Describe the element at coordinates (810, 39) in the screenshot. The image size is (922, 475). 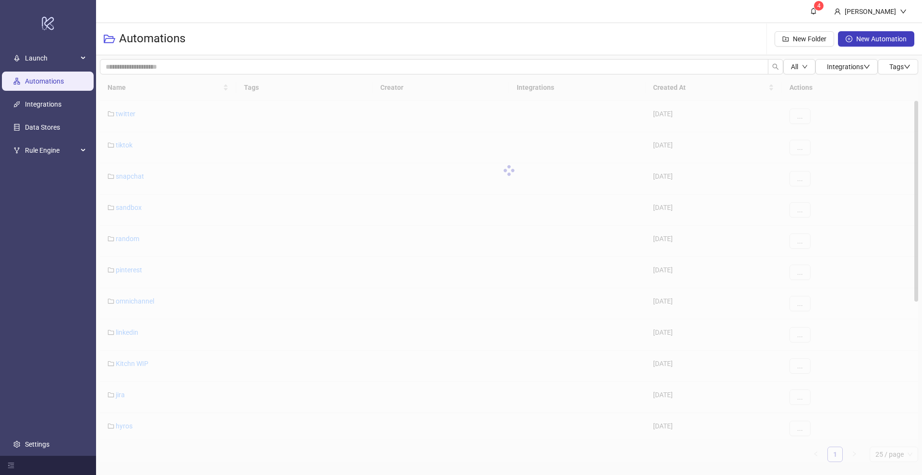
I see `span: New Folder` at that location.